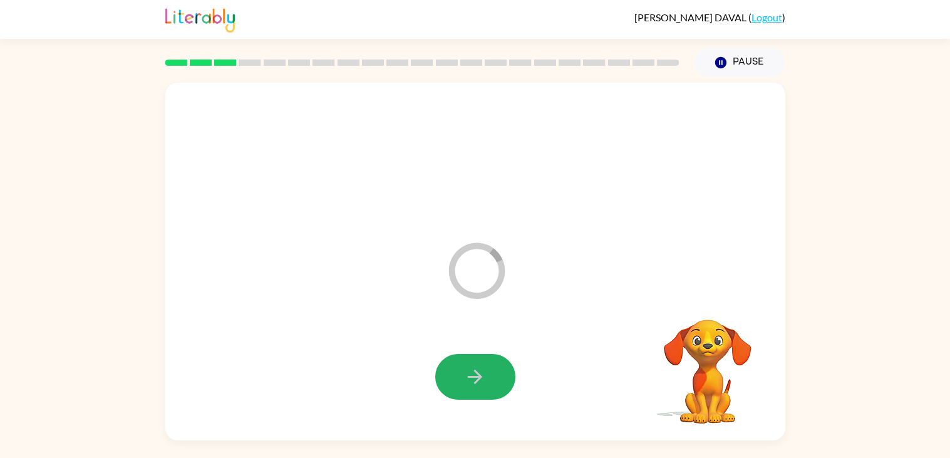  What do you see at coordinates (766, 17) in the screenshot?
I see `a: Logout` at bounding box center [766, 17].